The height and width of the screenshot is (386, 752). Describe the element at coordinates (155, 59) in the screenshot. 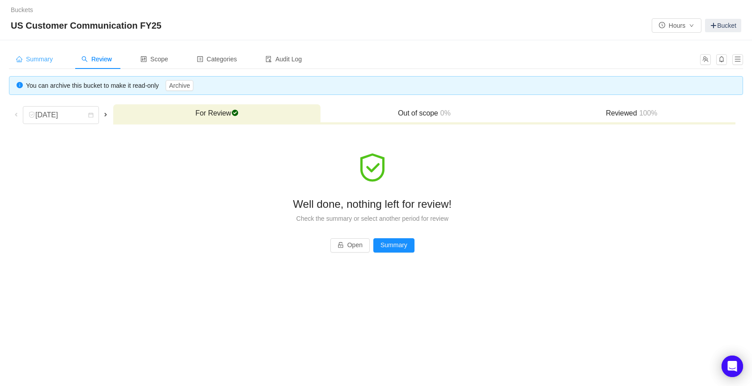

I see `span: Scope` at that location.